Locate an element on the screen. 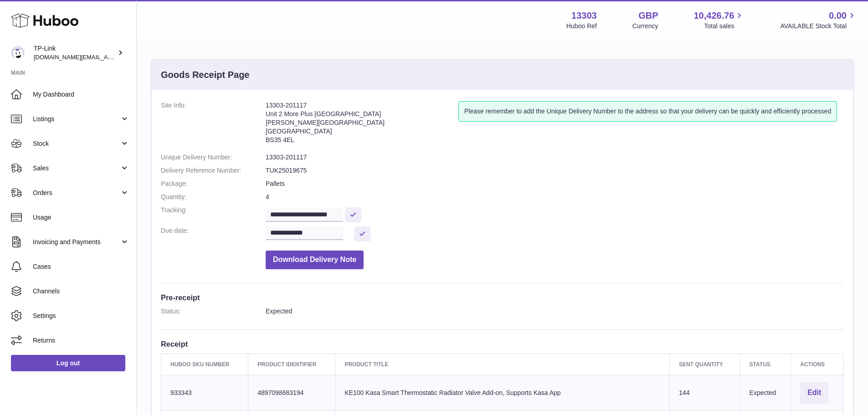  span: Total sales is located at coordinates (723, 26).